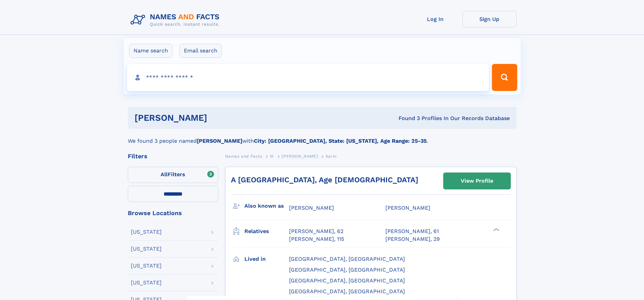 This screenshot has height=300, width=644. I want to click on label: Name search, so click(151, 51).